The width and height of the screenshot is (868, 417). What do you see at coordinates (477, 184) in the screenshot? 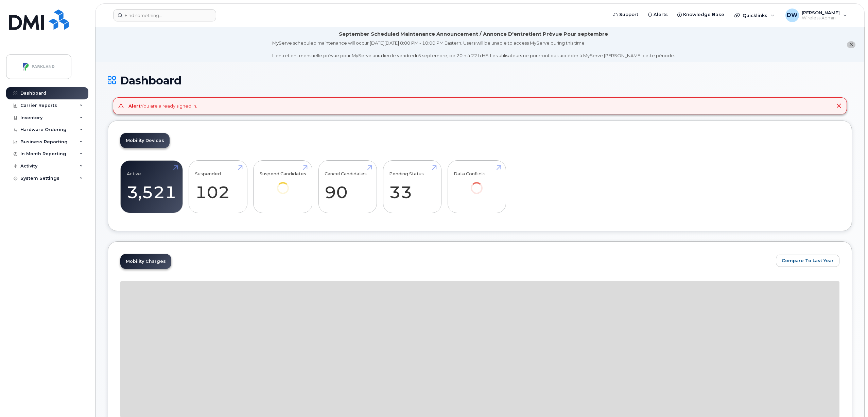
I see `a: Data Conflicts` at bounding box center [477, 184].